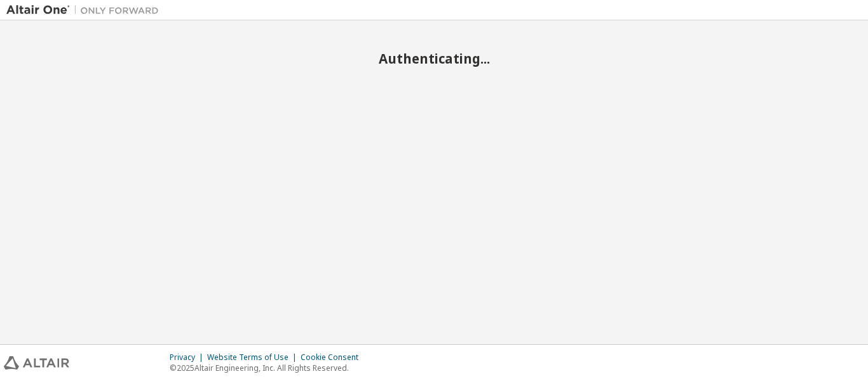  I want to click on p: © 2025 Altair Engineering, Inc. All Rights Reserved., so click(268, 367).